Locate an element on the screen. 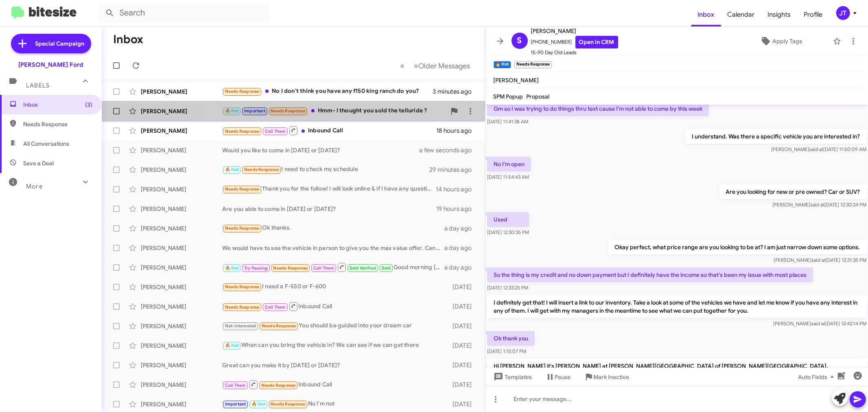 The height and width of the screenshot is (412, 868). div: 14 hours ago is located at coordinates (457, 189).